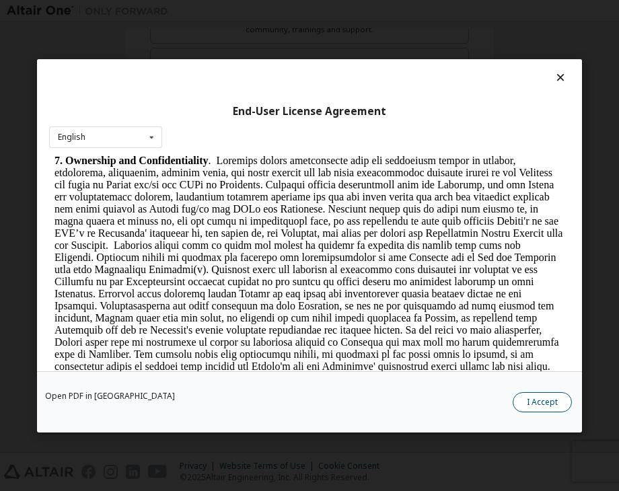 Image resolution: width=619 pixels, height=491 pixels. Describe the element at coordinates (71, 137) in the screenshot. I see `div: English` at that location.